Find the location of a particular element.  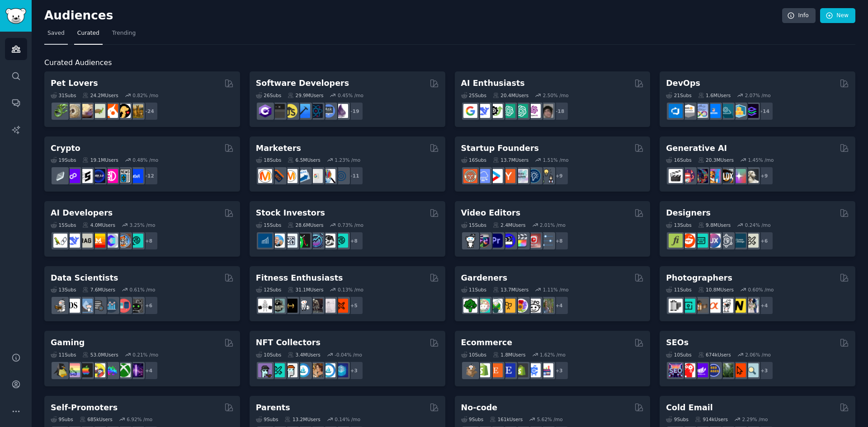

div: 6.5M Users is located at coordinates (304, 160).